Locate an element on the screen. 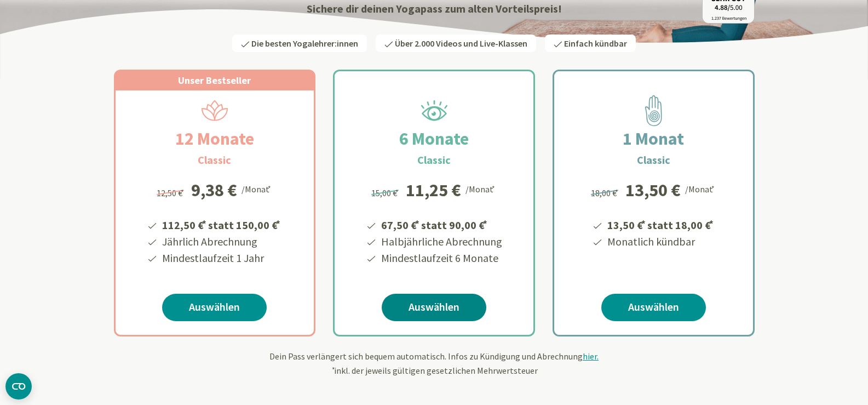 The image size is (868, 405). li: 112,50 € statt 150,00 € is located at coordinates (221, 224).